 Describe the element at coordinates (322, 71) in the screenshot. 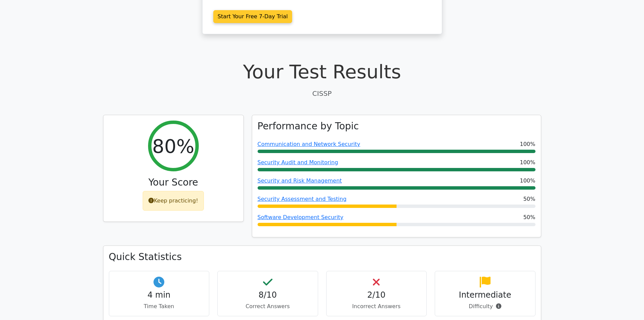

I see `h1: Your Test Results` at that location.